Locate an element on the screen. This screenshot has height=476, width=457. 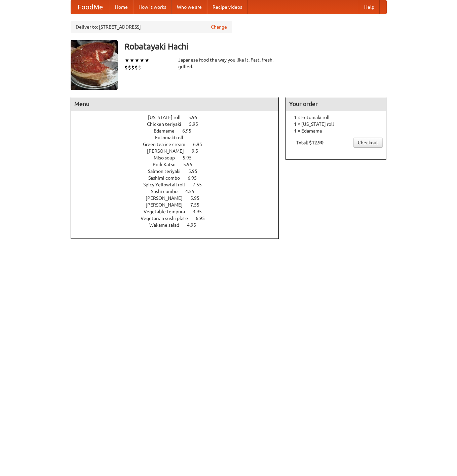
a: How it works is located at coordinates (153, 7).